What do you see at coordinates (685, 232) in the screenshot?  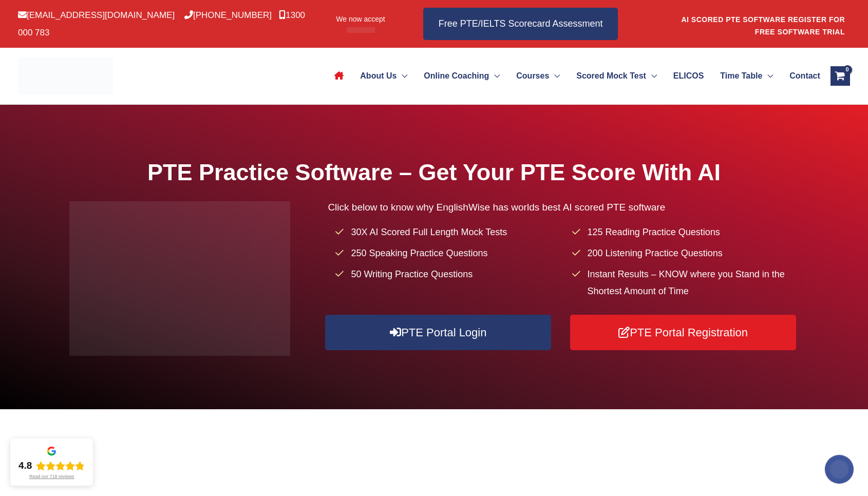 I see `li: 125 Reading Practice Questions` at bounding box center [685, 232].